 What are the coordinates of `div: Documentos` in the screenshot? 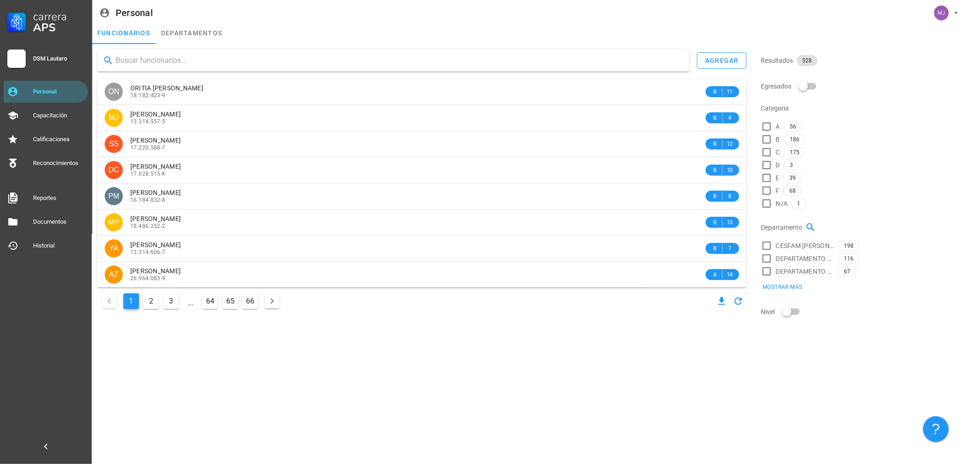 It's located at (59, 222).